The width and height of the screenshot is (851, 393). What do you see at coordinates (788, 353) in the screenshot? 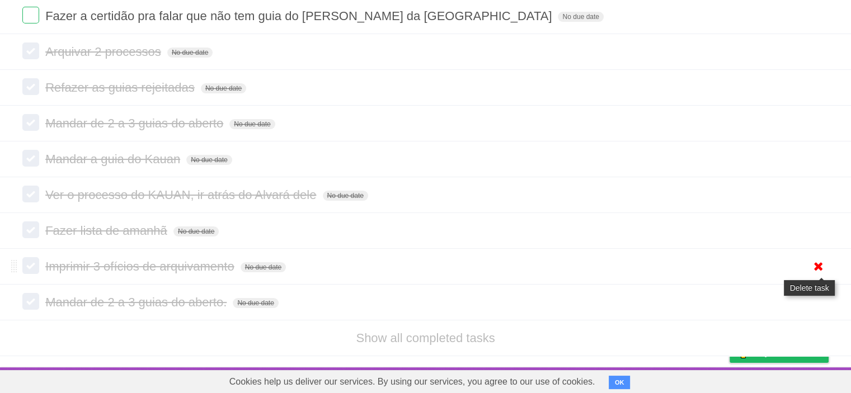
I see `span: Buy me a coffee` at bounding box center [788, 353].